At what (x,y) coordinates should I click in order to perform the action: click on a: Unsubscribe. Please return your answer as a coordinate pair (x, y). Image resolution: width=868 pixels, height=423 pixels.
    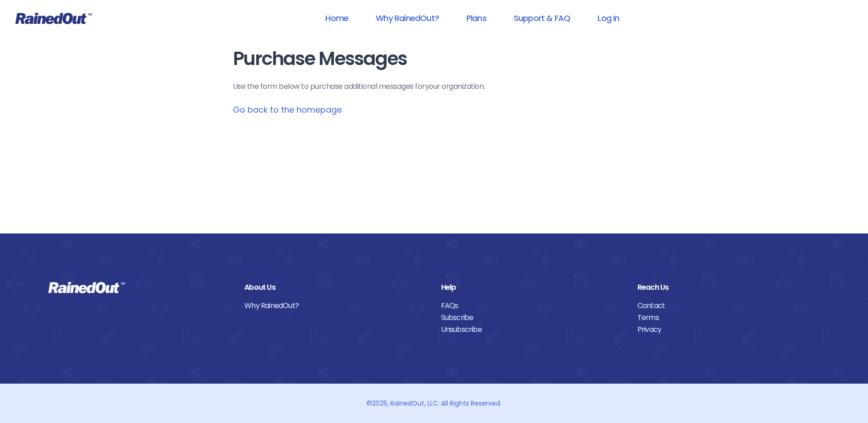
    Looking at the image, I should click on (532, 329).